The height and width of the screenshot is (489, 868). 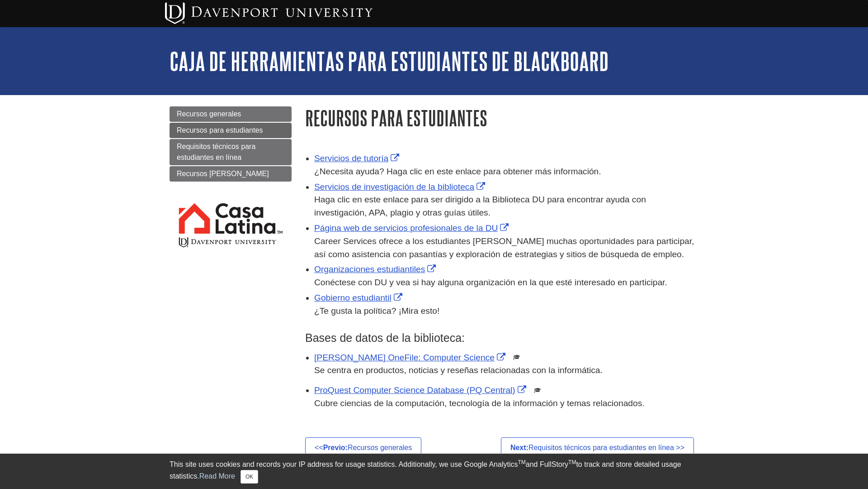 What do you see at coordinates (506, 207) in the screenshot?
I see `div: Haga clic en este enlace para ser dirigido a la Biblioteca DU para encontrar ayuda con investigac...` at bounding box center [506, 207].